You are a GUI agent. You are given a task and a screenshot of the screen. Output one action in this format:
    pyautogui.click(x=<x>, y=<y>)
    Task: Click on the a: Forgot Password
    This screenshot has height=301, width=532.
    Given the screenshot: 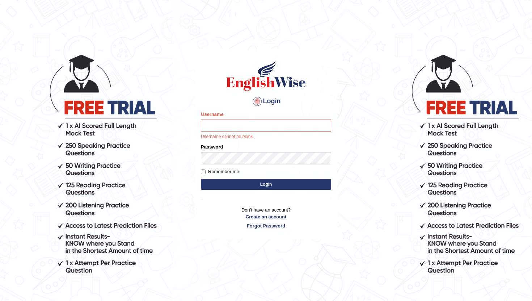 What is the action you would take?
    pyautogui.click(x=266, y=225)
    